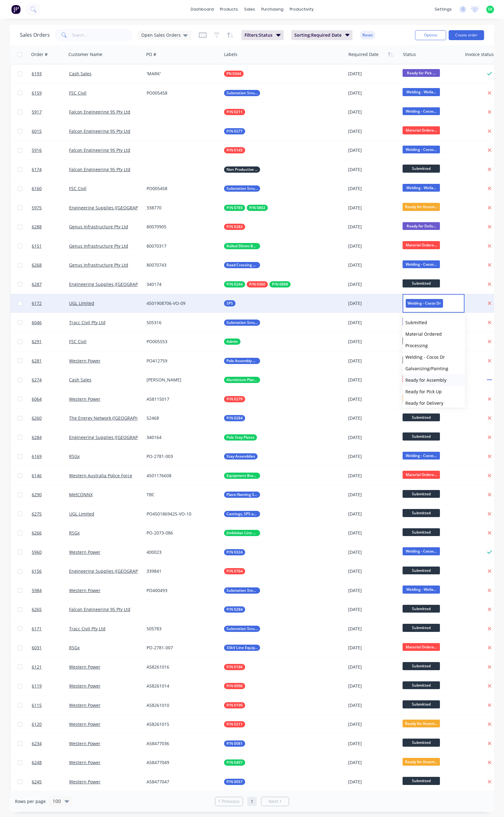 This screenshot has width=504, height=817. What do you see at coordinates (37, 208) in the screenshot?
I see `span: 5975` at bounding box center [37, 208].